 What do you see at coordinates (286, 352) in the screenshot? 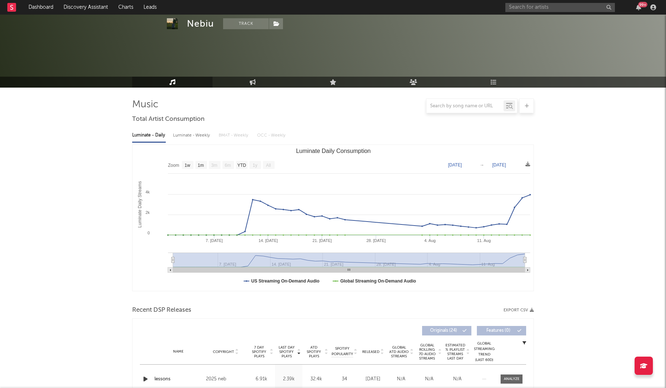
I see `span: Last Day Spotify Plays` at bounding box center [286, 352].